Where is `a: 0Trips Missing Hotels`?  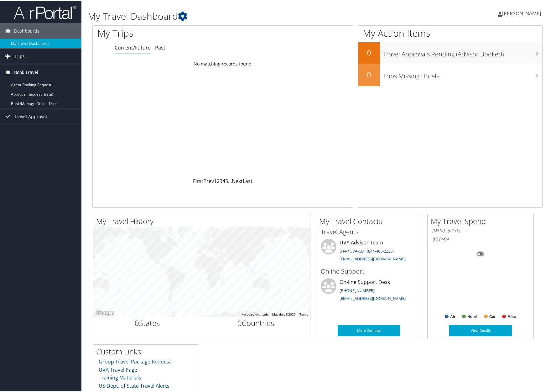 a: 0Trips Missing Hotels is located at coordinates (450, 74).